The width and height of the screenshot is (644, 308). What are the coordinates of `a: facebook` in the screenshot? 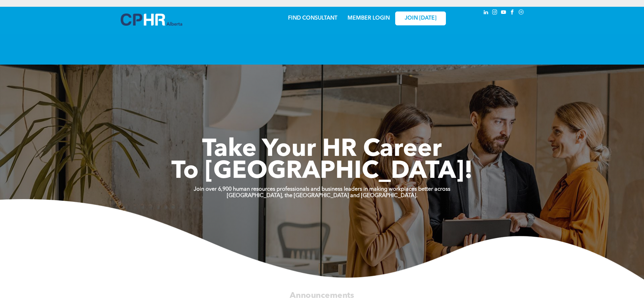 It's located at (512, 13).